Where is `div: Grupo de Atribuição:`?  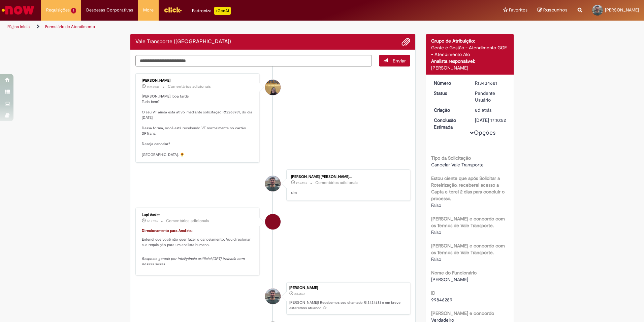
div: Grupo de Atribuição: is located at coordinates (470, 41).